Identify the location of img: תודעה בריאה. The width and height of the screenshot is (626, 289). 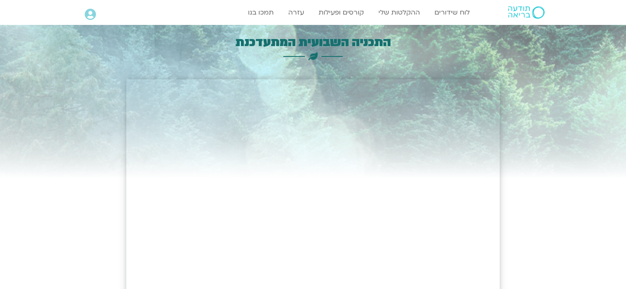
(527, 12).